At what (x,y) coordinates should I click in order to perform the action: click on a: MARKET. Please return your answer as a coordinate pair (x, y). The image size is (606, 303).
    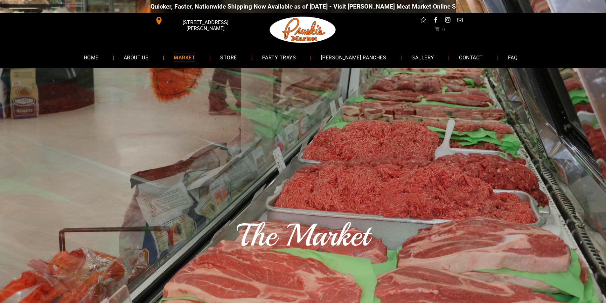
    Looking at the image, I should click on (184, 57).